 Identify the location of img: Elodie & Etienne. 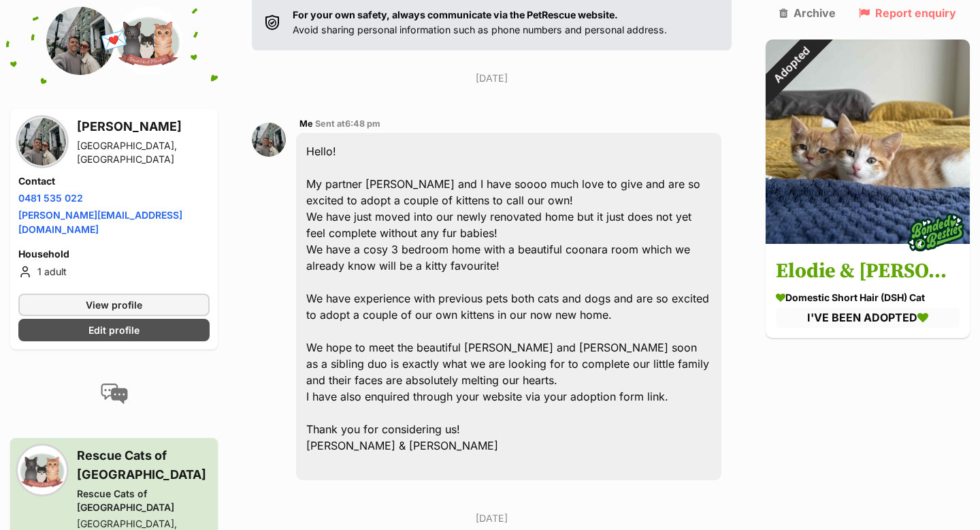
(867, 142).